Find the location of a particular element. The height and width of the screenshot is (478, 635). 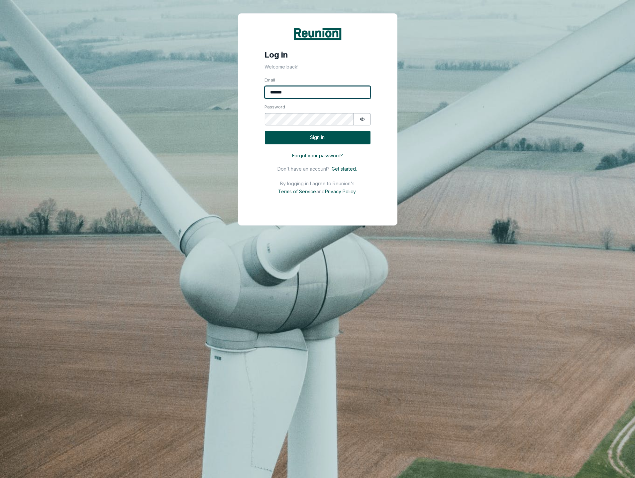

label: Password is located at coordinates (318, 107).